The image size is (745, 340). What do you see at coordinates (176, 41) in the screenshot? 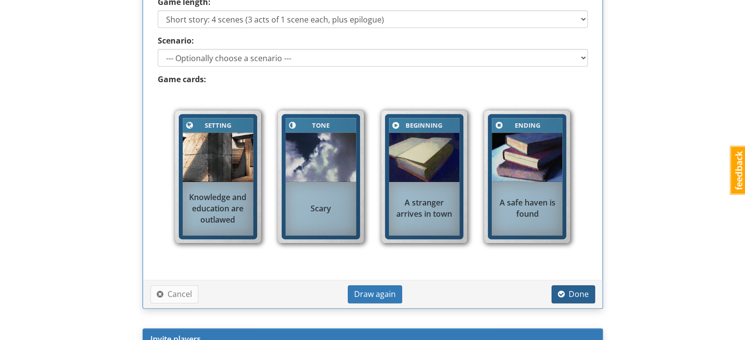
I see `label: Scenario:` at bounding box center [176, 41].